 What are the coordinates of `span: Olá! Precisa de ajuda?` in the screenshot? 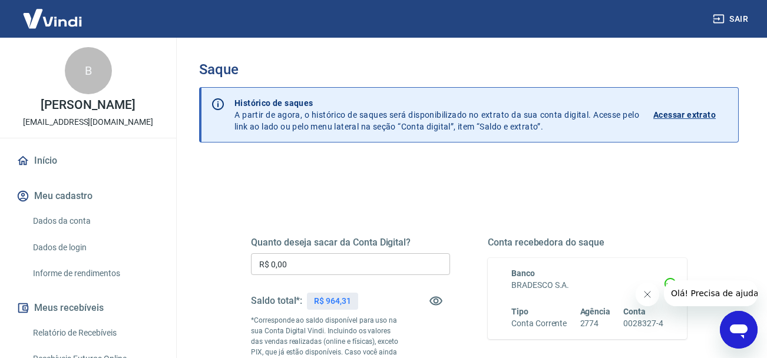 It's located at (53, 13).